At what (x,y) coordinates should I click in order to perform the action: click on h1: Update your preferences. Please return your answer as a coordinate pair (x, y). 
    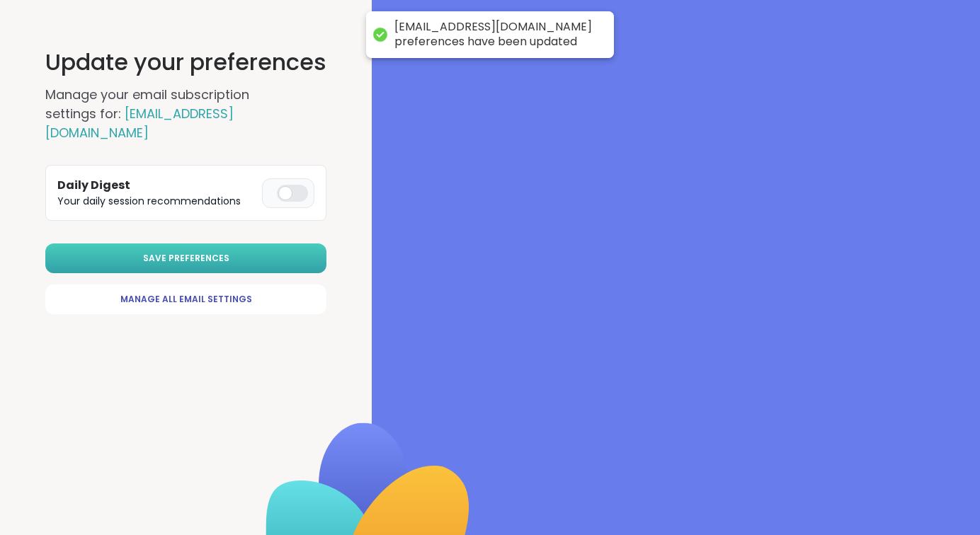
    Looking at the image, I should click on (186, 62).